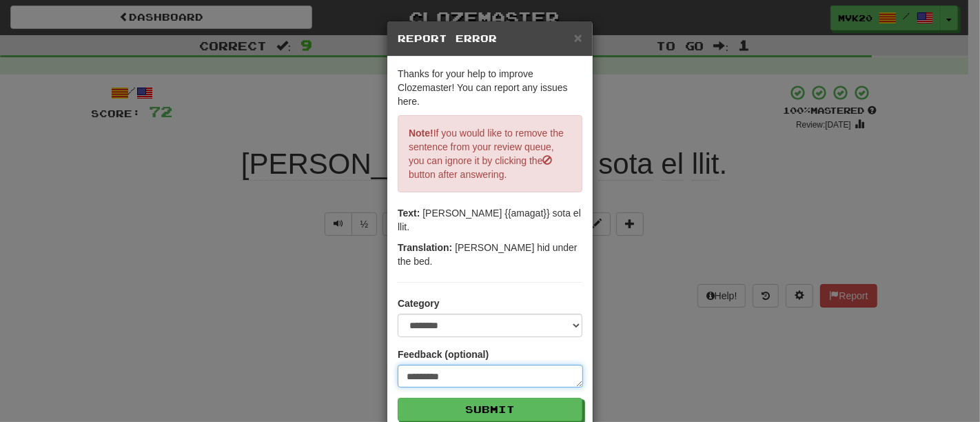 The image size is (980, 422). Describe the element at coordinates (490, 154) in the screenshot. I see `p: If you would like to remove the sentence from your review queue, you can ignore it by clicking th...` at that location.